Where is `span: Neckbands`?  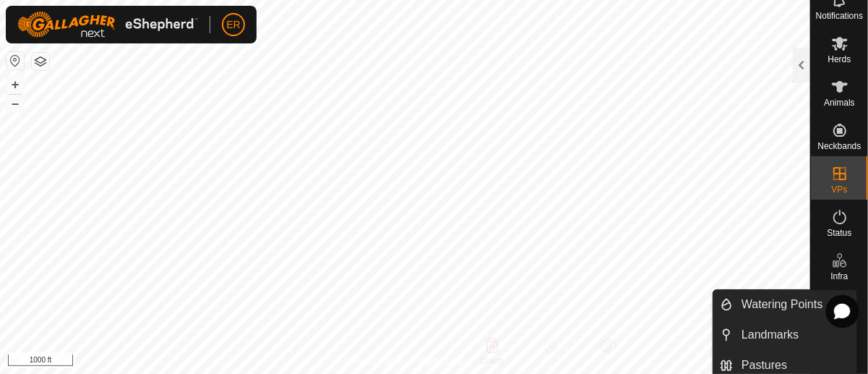
span: Neckbands is located at coordinates (839, 146).